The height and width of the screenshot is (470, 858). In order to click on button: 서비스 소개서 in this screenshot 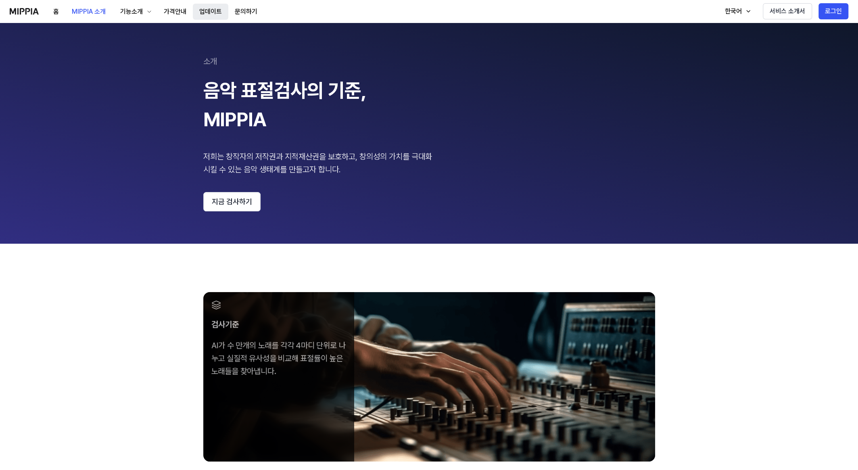, I will do `click(787, 11)`.